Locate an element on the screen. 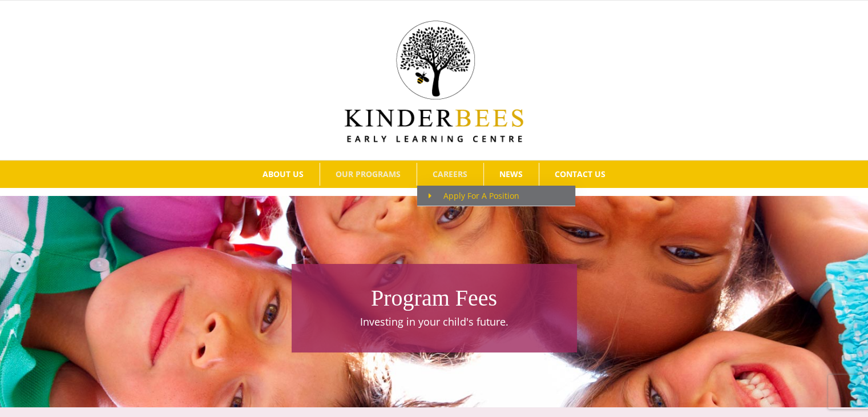  a: NEWS is located at coordinates (511, 174).